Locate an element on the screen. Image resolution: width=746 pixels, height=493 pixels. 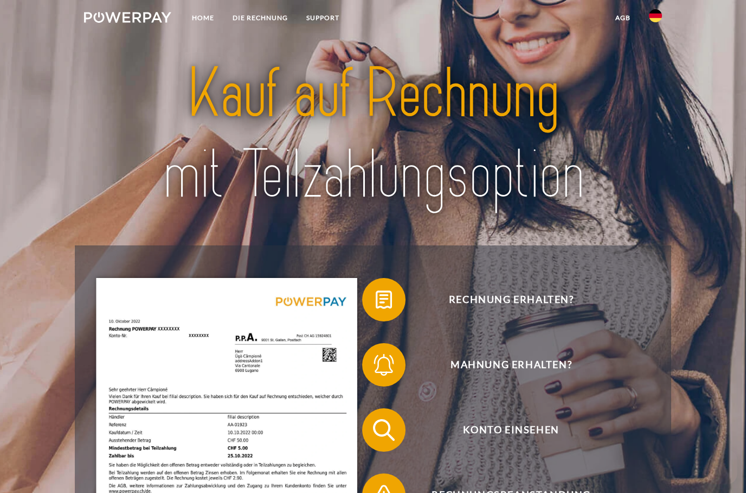
button: Rechnung erhalten? is located at coordinates (503, 299).